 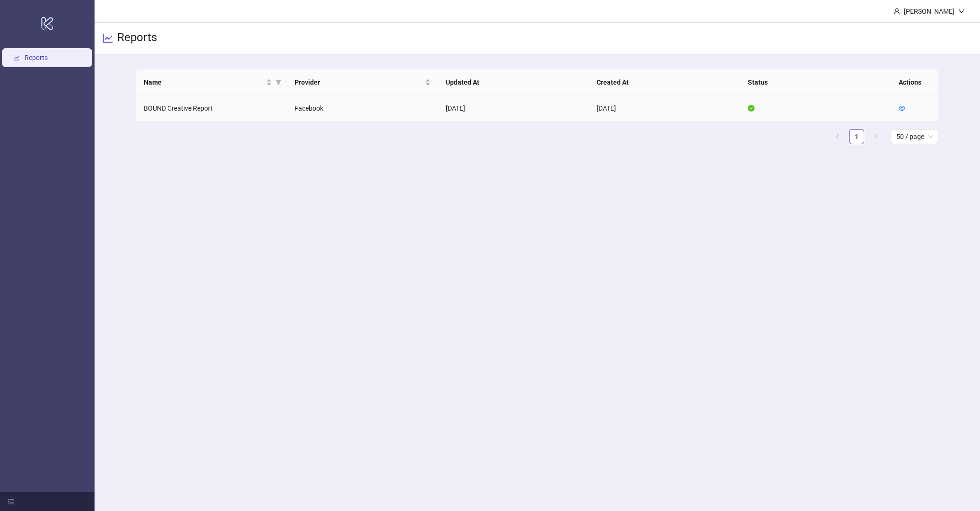 What do you see at coordinates (915, 137) in the screenshot?
I see `span: 50 / page` at bounding box center [915, 137].